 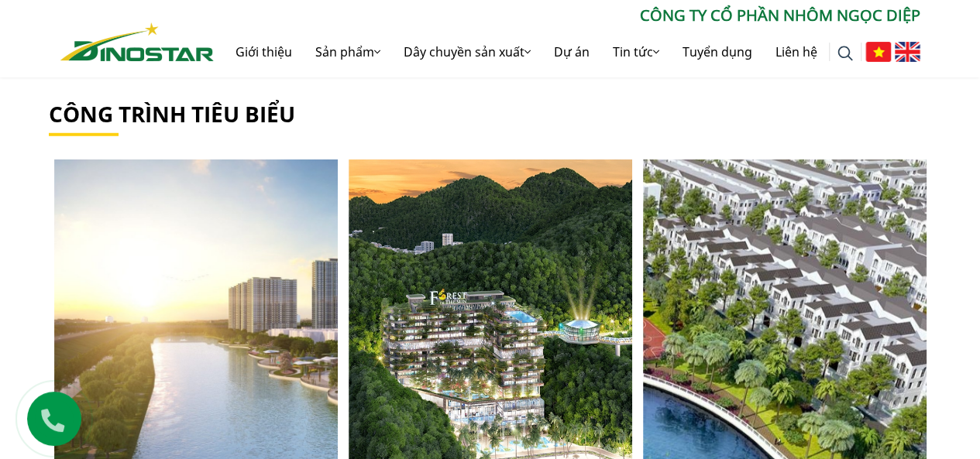 I want to click on img: search, so click(x=845, y=54).